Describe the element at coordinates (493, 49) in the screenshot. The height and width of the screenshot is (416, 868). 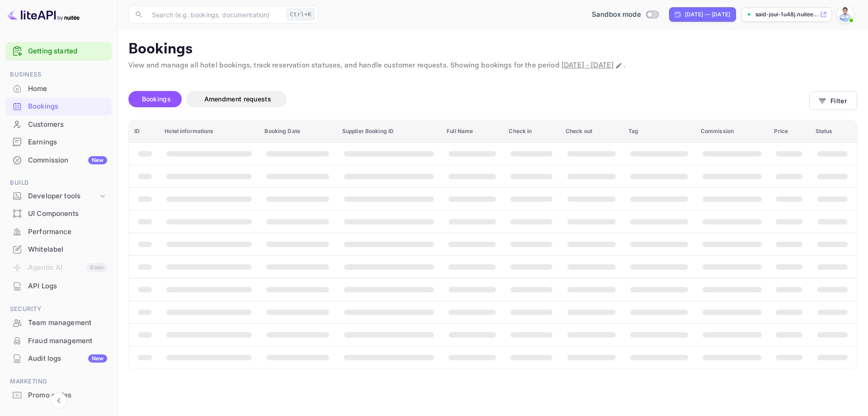
I see `p: Bookings` at that location.